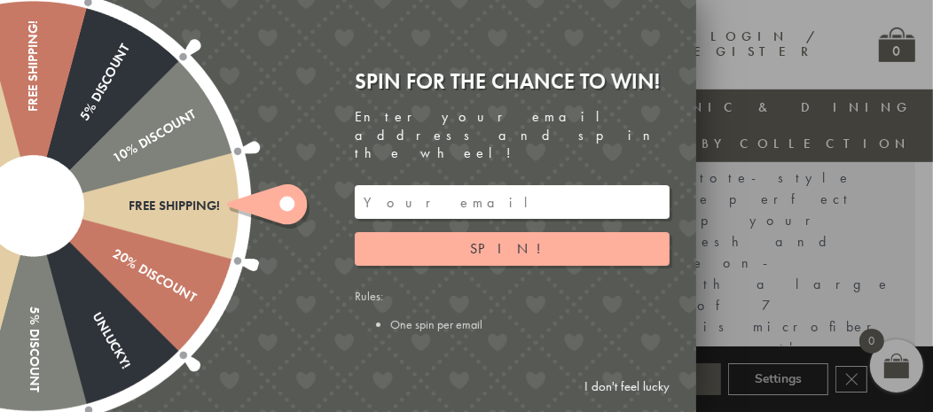 The image size is (933, 412). I want to click on div: Spin for the chance to win!, so click(512, 81).